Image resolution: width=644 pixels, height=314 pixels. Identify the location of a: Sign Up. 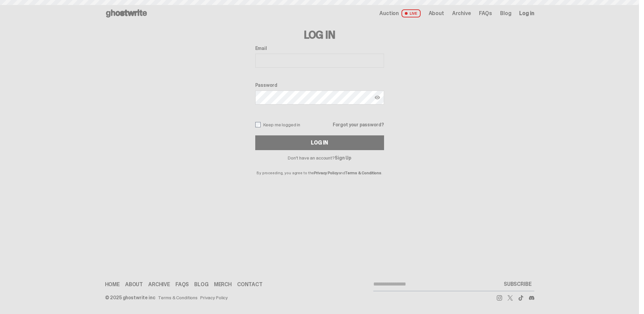
(343, 158).